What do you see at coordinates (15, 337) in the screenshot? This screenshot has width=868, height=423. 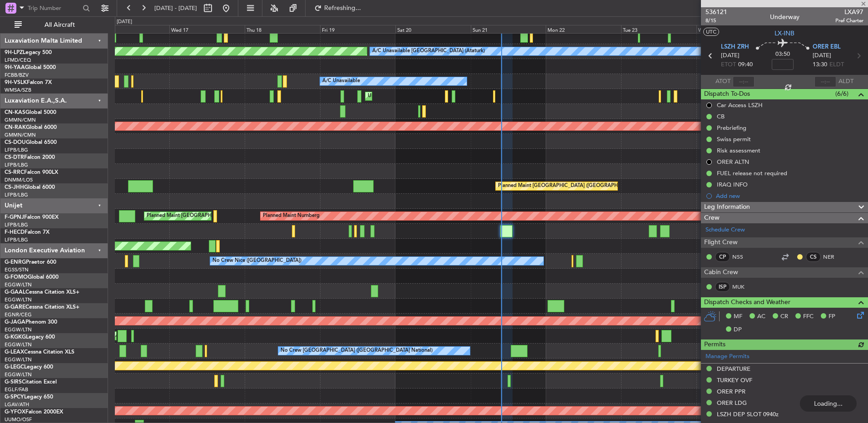 I see `span: G-KGKG` at bounding box center [15, 337].